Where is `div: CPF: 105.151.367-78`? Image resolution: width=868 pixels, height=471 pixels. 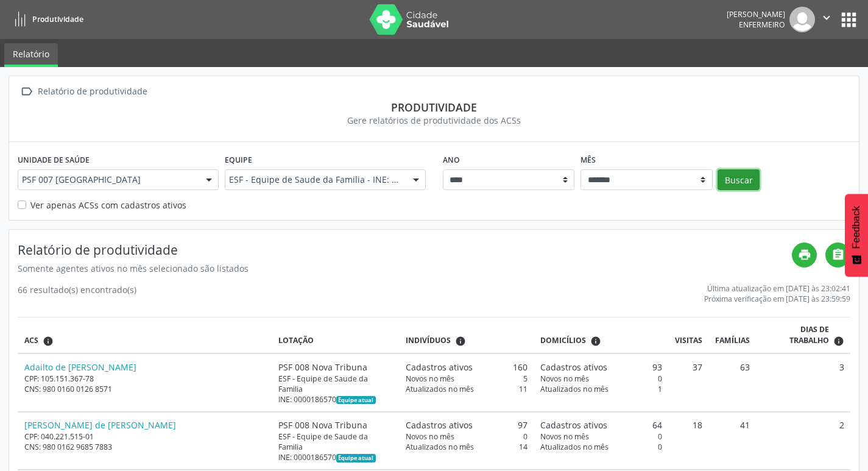
div: CPF: 105.151.367-78 is located at coordinates (145, 378).